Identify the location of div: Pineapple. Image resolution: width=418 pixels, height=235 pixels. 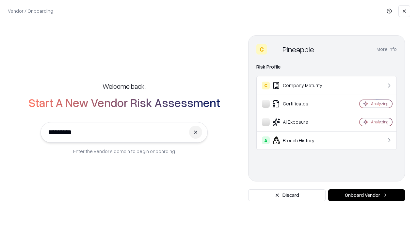
(298, 49).